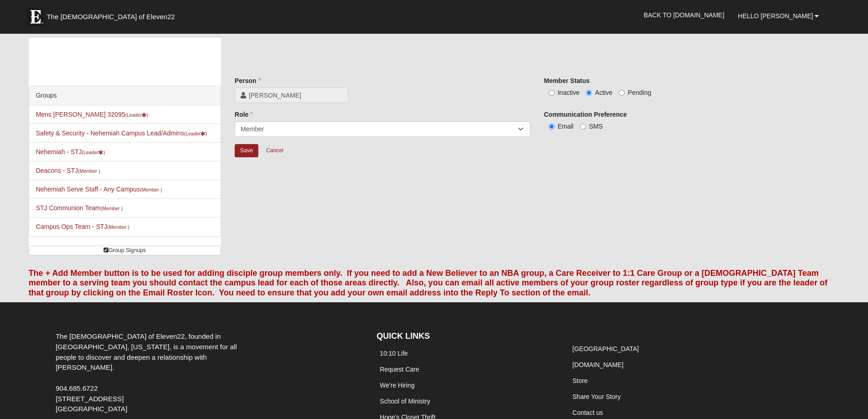 This screenshot has height=419, width=868. What do you see at coordinates (639, 92) in the screenshot?
I see `span: Pending` at bounding box center [639, 92].